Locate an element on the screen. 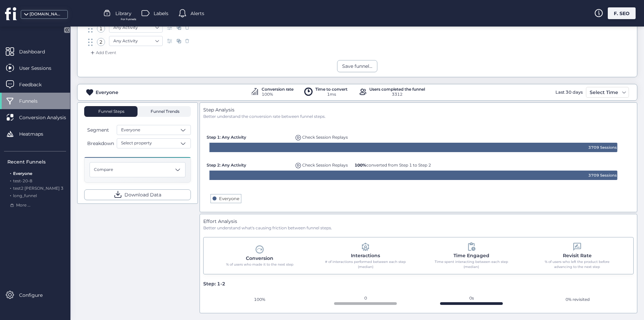 The width and height of the screenshot is (644, 320). div: Time to convert is located at coordinates (331, 89).